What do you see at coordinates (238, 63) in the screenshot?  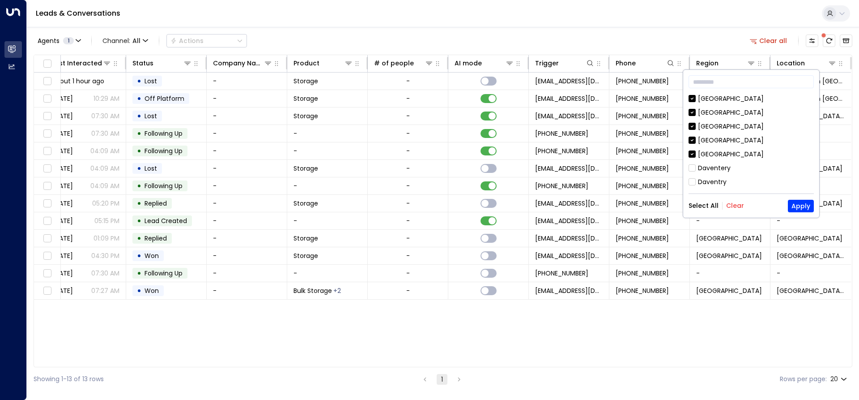 I see `div: Company Name` at bounding box center [238, 63].